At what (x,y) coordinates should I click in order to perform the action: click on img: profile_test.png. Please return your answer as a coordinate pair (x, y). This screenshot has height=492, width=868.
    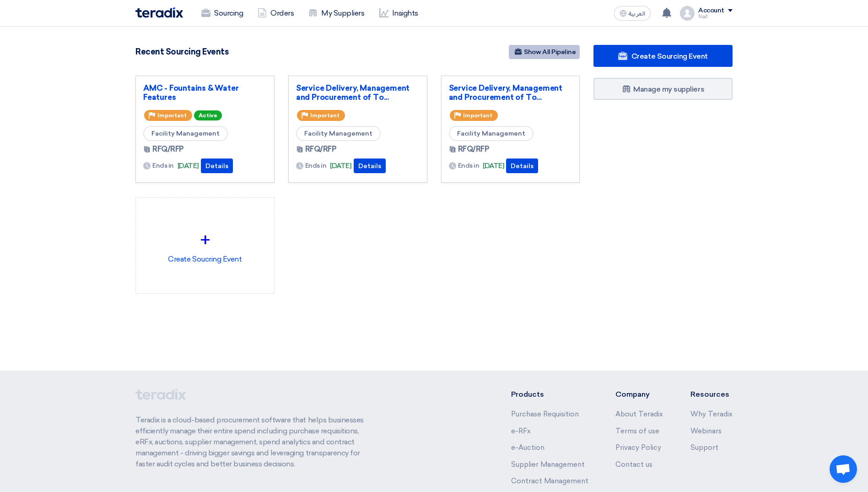
    Looking at the image, I should click on (687, 13).